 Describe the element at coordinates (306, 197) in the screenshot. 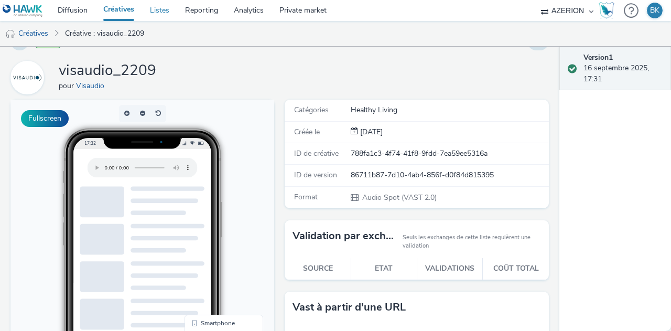

I see `span: Format` at that location.